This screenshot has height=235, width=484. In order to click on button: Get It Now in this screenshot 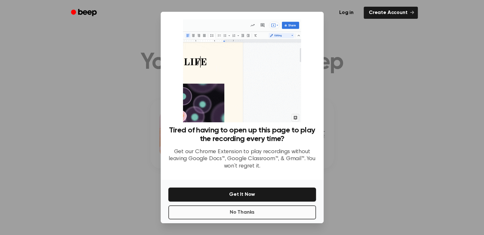, I will do `click(242, 195)`.